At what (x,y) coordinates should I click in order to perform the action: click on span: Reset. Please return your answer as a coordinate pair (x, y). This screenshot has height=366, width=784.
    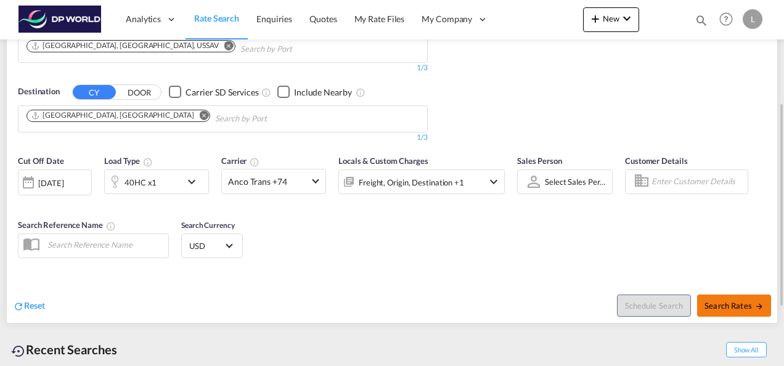
    Looking at the image, I should click on (35, 305).